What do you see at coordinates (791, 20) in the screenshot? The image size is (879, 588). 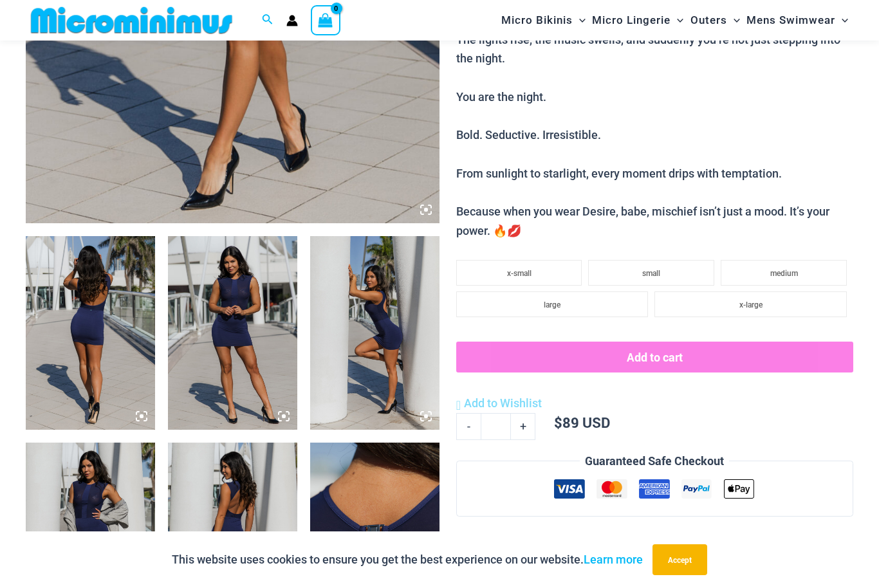 I see `span: Mens Swimwear` at bounding box center [791, 20].